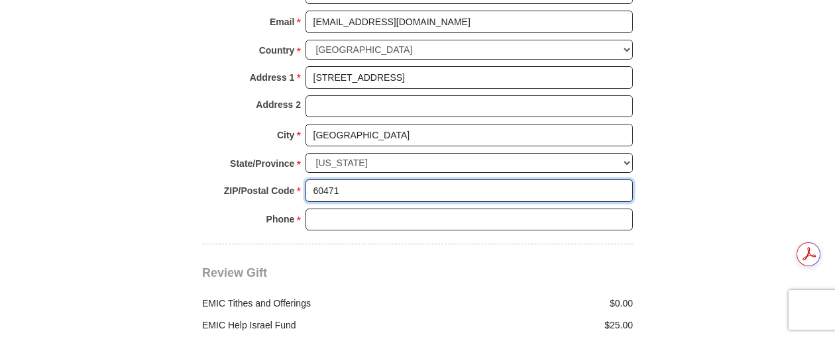 The image size is (835, 339). I want to click on div: $0.00, so click(529, 304).